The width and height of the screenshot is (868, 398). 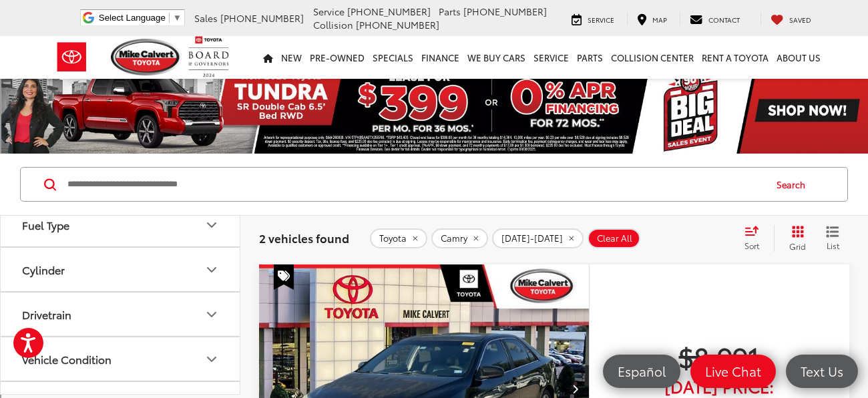 What do you see at coordinates (146, 57) in the screenshot?
I see `img: Mike Calvert Toyota` at bounding box center [146, 57].